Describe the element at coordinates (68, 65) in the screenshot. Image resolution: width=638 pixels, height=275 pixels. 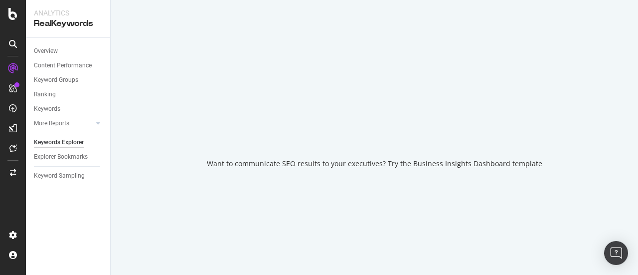
I see `a: Content Performance` at that location.